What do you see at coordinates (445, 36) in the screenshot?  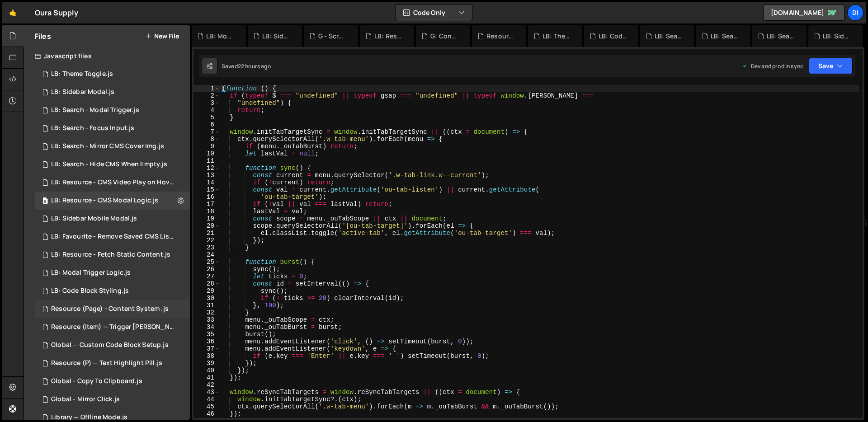 I see `div: G: Conditional Element Visibility.js` at bounding box center [445, 36].